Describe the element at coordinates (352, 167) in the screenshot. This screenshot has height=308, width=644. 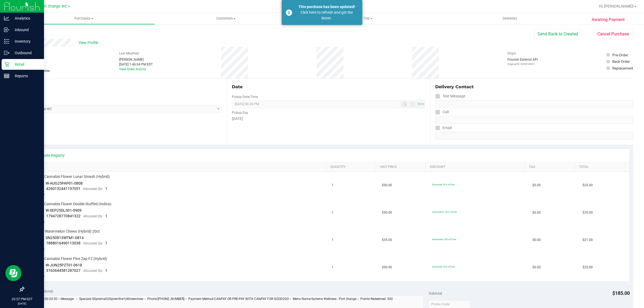
I see `a: Quantity` at that location.